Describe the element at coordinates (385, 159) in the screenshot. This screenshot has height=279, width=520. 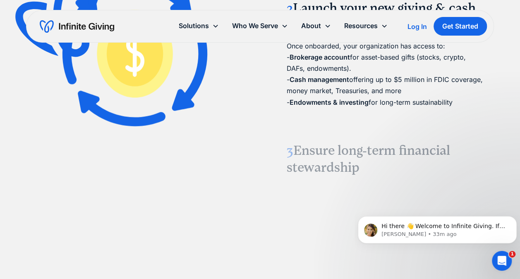
I see `h3: Ensure long-term financial stewardship` at that location.